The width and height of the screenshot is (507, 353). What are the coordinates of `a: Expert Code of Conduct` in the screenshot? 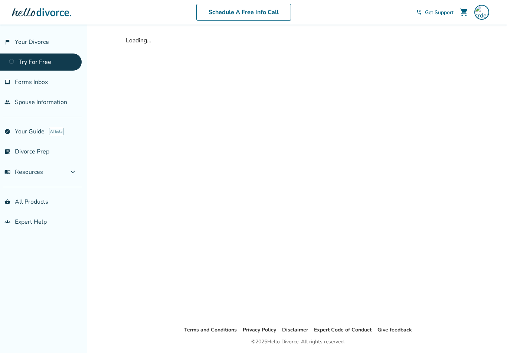 It's located at (343, 329).